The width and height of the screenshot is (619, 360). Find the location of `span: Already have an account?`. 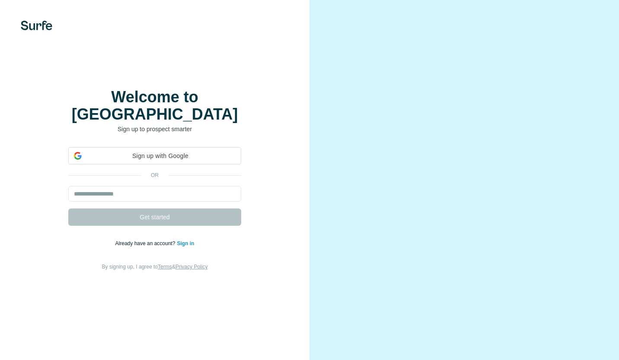

span: Already have an account? is located at coordinates (146, 244).